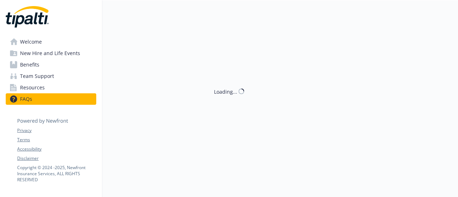 This screenshot has width=458, height=197. Describe the element at coordinates (31, 42) in the screenshot. I see `span: Welcome` at that location.